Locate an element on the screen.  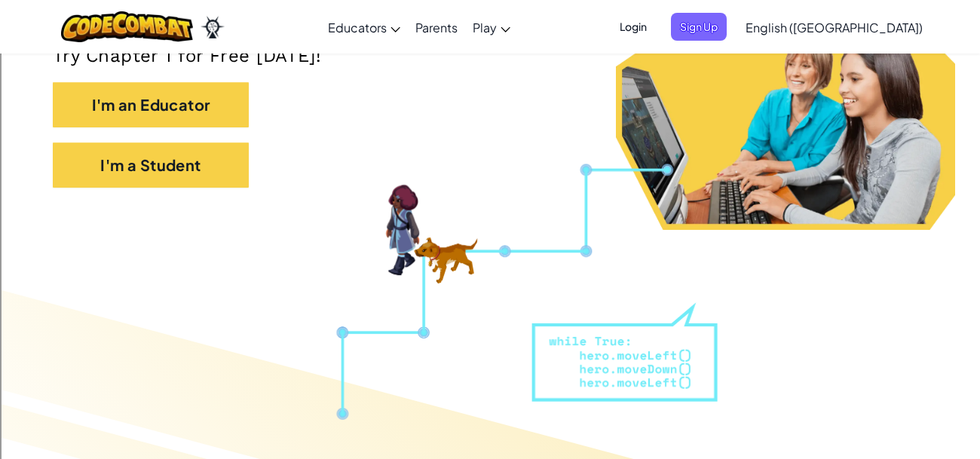
button: I'm a Student is located at coordinates (151, 165).